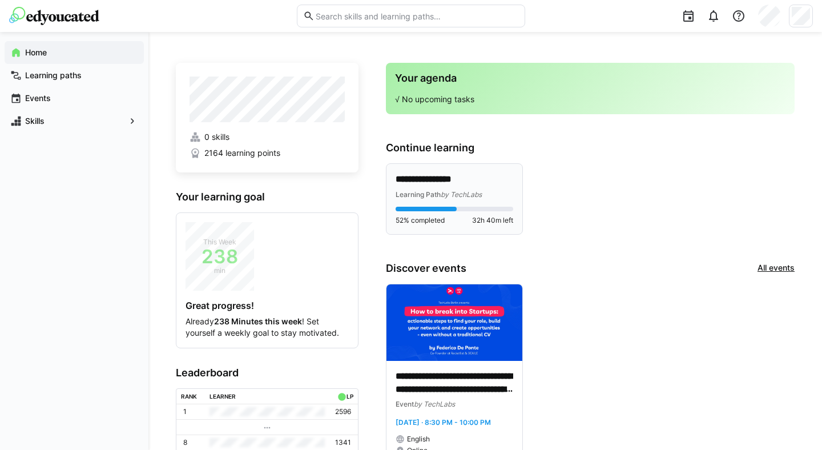  Describe the element at coordinates (418, 439) in the screenshot. I see `span: English` at that location.